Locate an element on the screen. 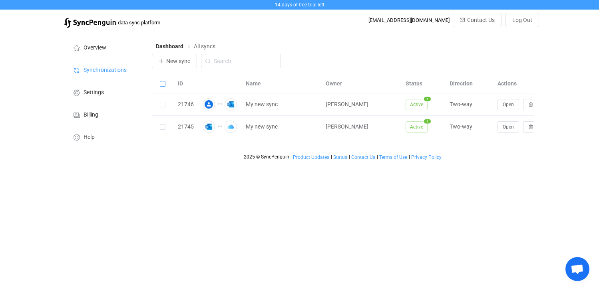  a: |data sync platform is located at coordinates (112, 22).